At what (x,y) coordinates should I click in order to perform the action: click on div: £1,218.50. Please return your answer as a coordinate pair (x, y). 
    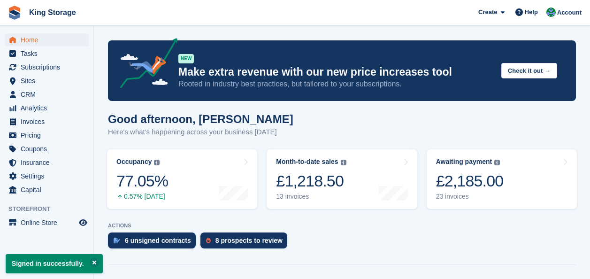
    Looking at the image, I should click on (311, 181).